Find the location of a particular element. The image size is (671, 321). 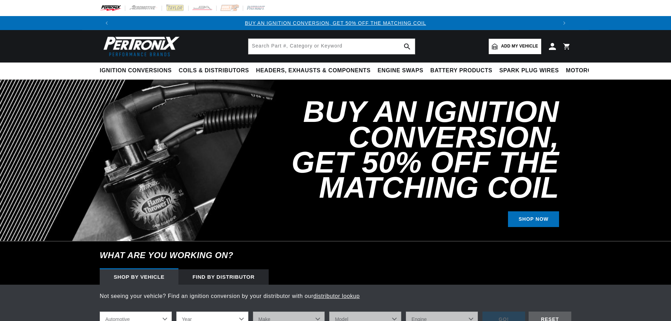

a: SHOP NOW is located at coordinates (533, 219).